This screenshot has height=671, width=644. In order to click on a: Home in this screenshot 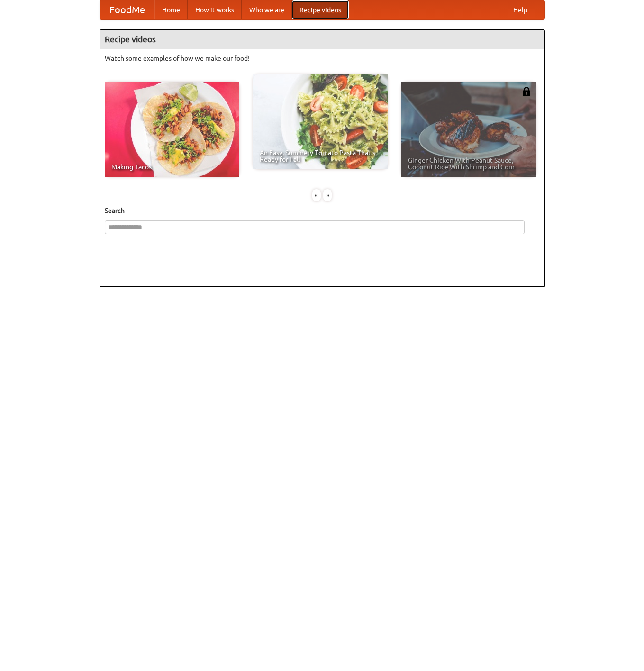, I will do `click(171, 10)`.